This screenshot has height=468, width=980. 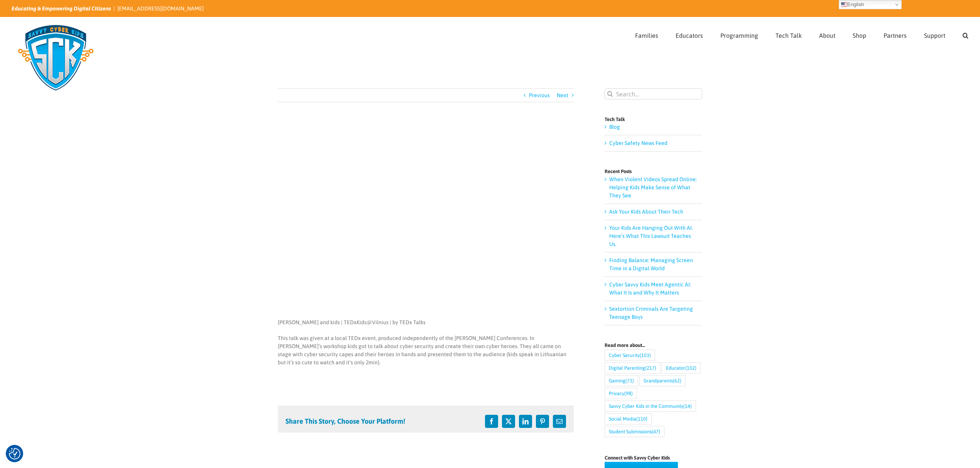 I want to click on h4: Tech Talk, so click(x=653, y=119).